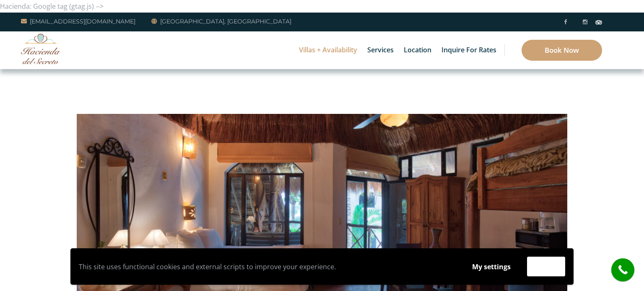 This screenshot has height=291, width=644. Describe the element at coordinates (623, 270) in the screenshot. I see `i: call` at that location.